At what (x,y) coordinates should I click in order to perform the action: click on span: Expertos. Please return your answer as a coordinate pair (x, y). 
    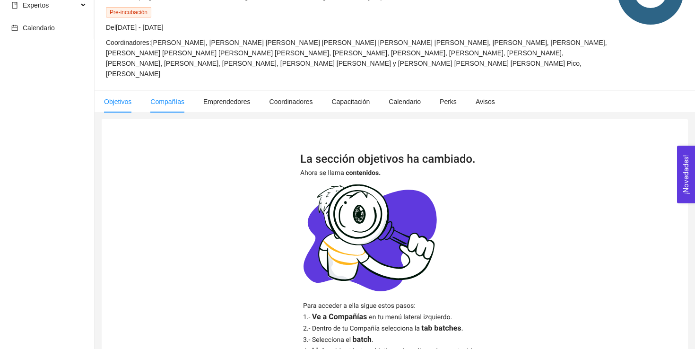
    Looking at the image, I should click on (35, 5).